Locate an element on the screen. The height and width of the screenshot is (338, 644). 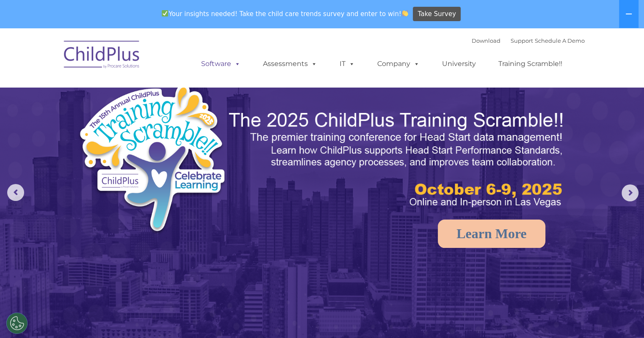
a: Download is located at coordinates (486, 40).